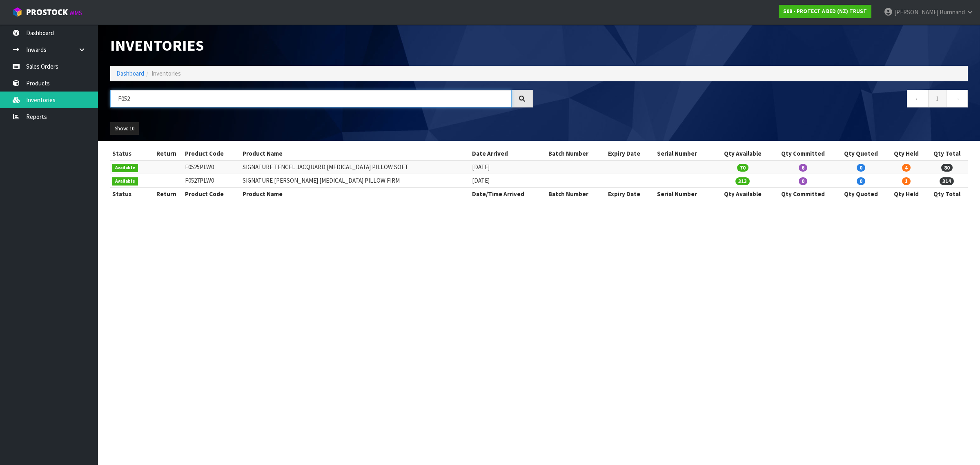 The height and width of the screenshot is (465, 980). I want to click on span: Inventories, so click(166, 73).